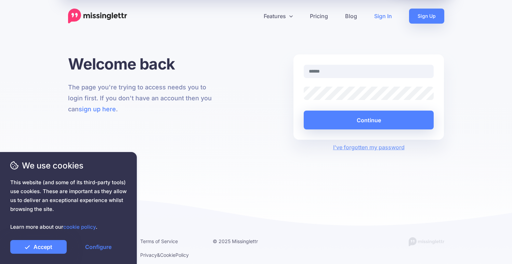  Describe the element at coordinates (97, 109) in the screenshot. I see `a: sign up here` at that location.